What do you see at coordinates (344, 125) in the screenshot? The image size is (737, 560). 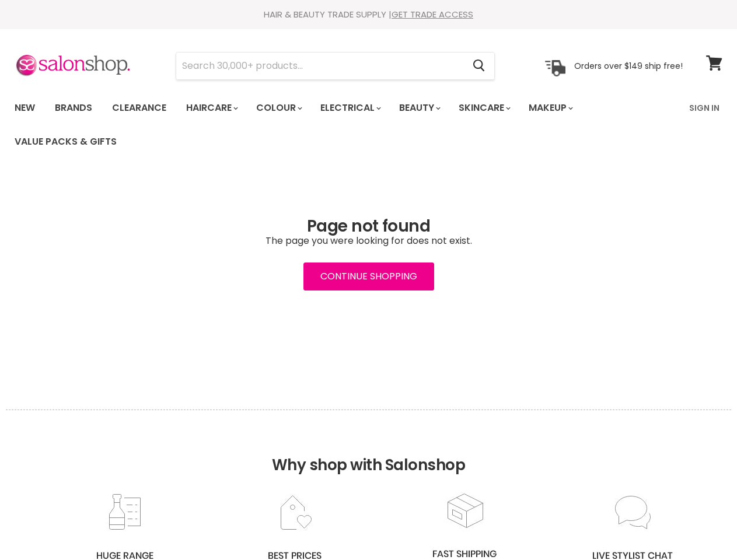 I see `ul: Main menu` at bounding box center [344, 125].